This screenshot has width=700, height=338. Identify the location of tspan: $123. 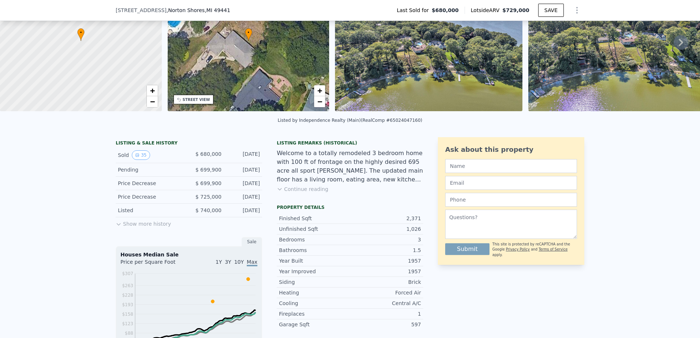
(127, 324).